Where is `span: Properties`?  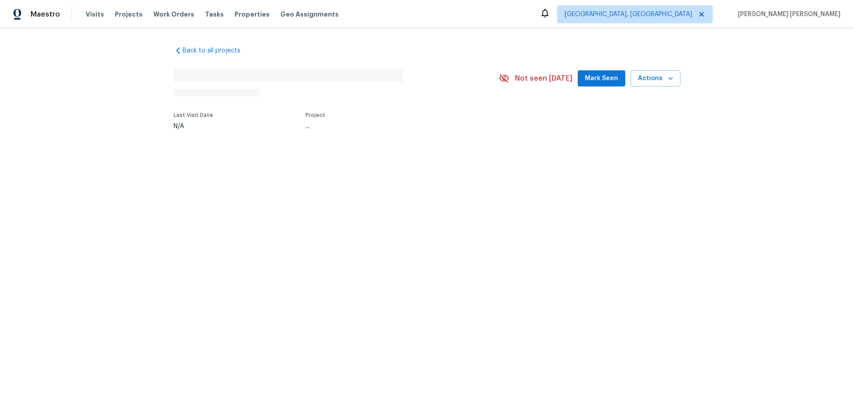
span: Properties is located at coordinates (252, 14).